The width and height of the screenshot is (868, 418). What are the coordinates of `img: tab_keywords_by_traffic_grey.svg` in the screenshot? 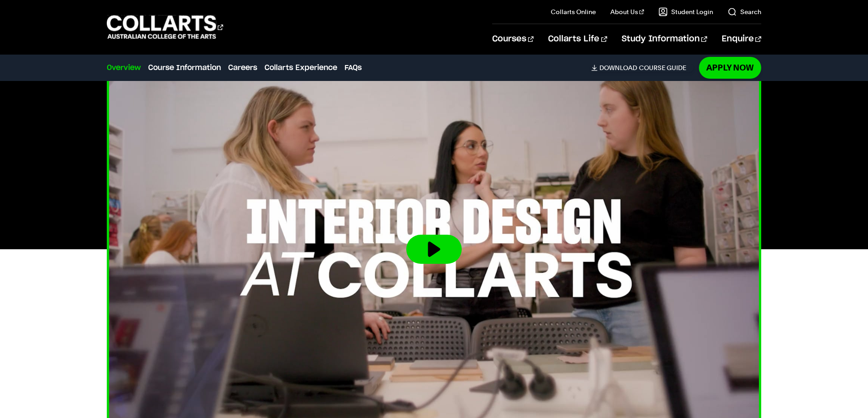 It's located at (94, 57).